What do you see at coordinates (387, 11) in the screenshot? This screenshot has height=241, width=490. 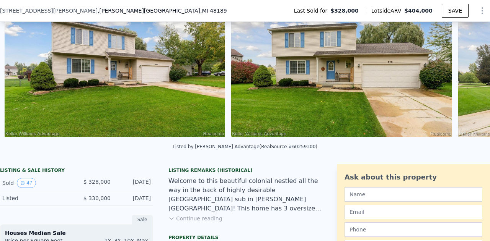 I see `span: Lotside ARV` at bounding box center [387, 11].